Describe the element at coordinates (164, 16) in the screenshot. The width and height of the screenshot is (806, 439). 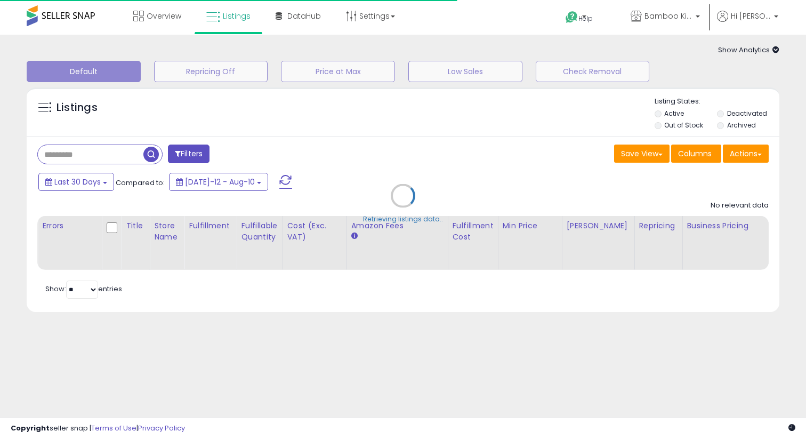
I see `span: Overview` at that location.